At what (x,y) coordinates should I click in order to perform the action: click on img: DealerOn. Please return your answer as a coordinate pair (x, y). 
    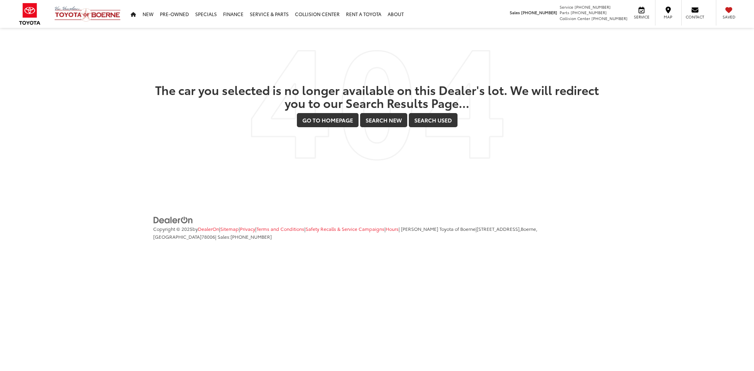
    Looking at the image, I should click on (173, 220).